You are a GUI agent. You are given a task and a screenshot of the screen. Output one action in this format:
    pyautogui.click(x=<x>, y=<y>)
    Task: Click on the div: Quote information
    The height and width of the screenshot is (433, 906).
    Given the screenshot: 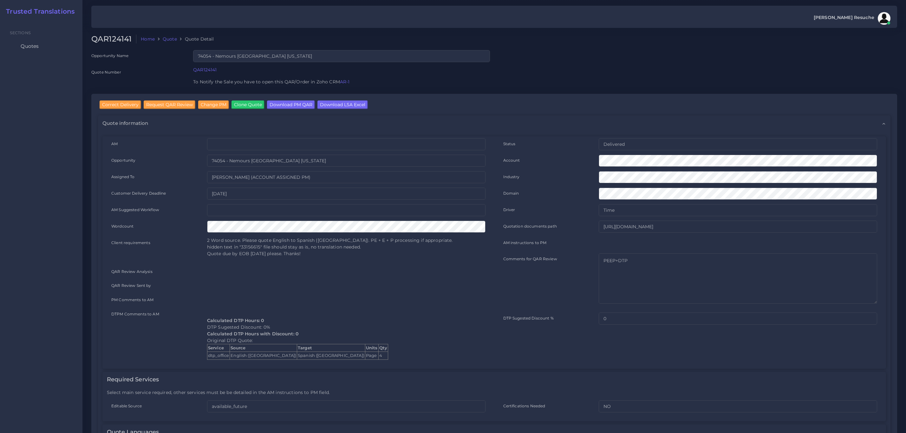 What is the action you would take?
    pyautogui.click(x=494, y=123)
    